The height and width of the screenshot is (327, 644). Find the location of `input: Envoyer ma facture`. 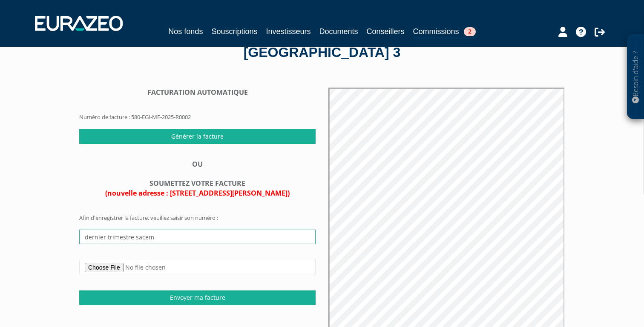

input: Envoyer ma facture is located at coordinates (197, 298).